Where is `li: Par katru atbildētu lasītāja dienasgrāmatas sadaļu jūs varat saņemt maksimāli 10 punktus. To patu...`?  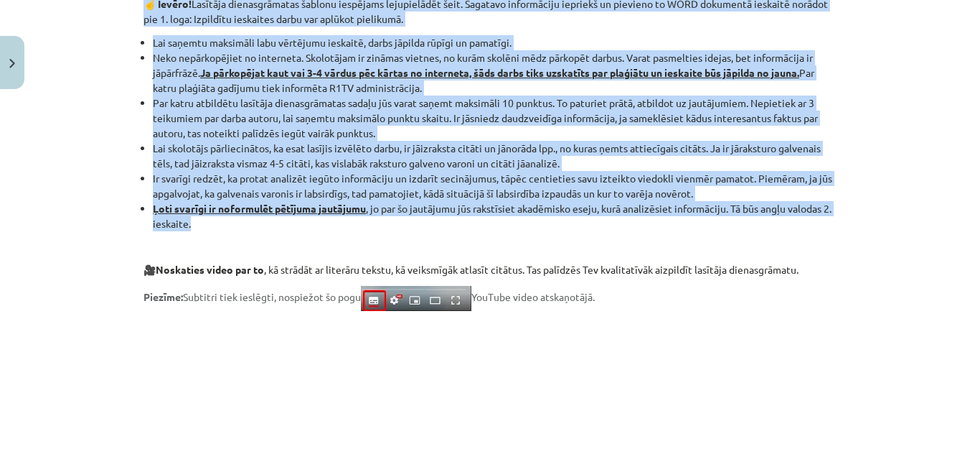
li: Par katru atbildētu lasītāja dienasgrāmatas sadaļu jūs varat saņemt maksimāli 10 punktus. To patu... is located at coordinates (494, 118).